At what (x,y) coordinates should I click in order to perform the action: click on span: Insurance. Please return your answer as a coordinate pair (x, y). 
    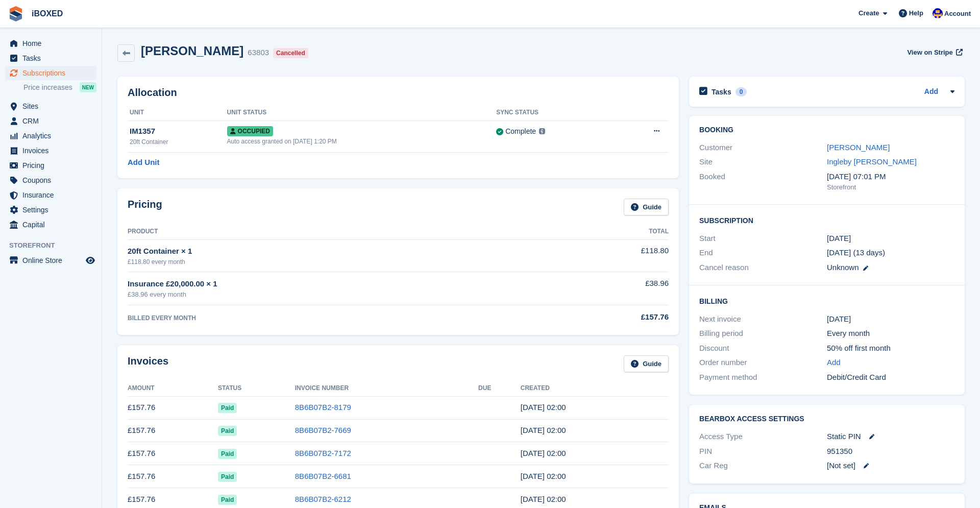
    Looking at the image, I should click on (53, 195).